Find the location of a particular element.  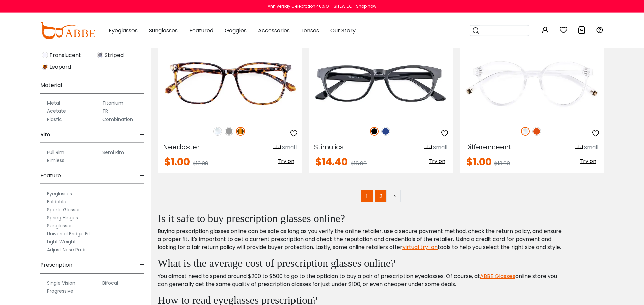

a: Tortoise Needaster - Plastic ,Universal Bridge Fit is located at coordinates (230, 84).